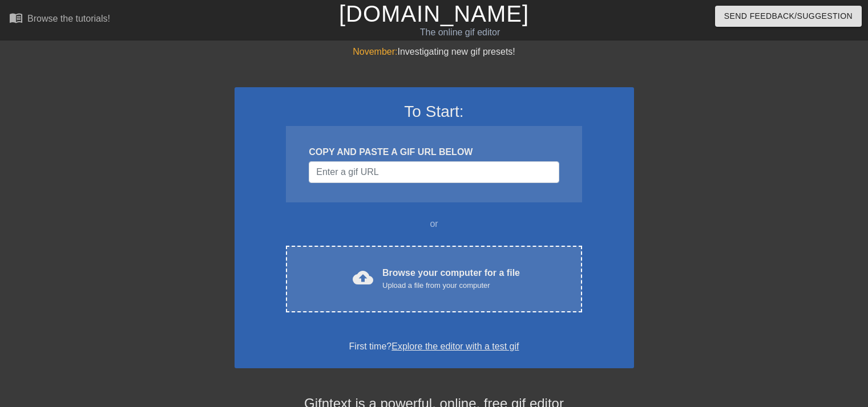  What do you see at coordinates (59, 19) in the screenshot?
I see `a: Browse the tutorials!` at bounding box center [59, 19].